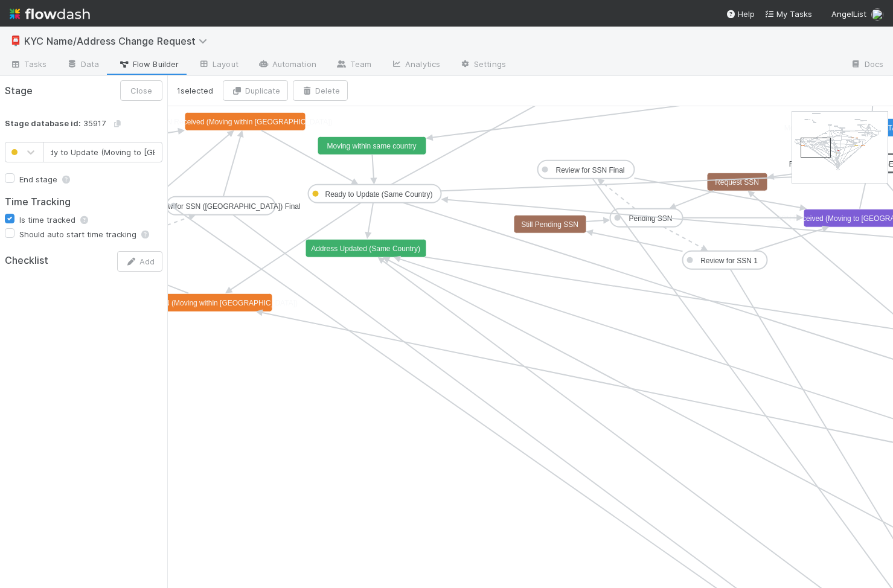  Describe the element at coordinates (740, 14) in the screenshot. I see `div: Help` at that location.